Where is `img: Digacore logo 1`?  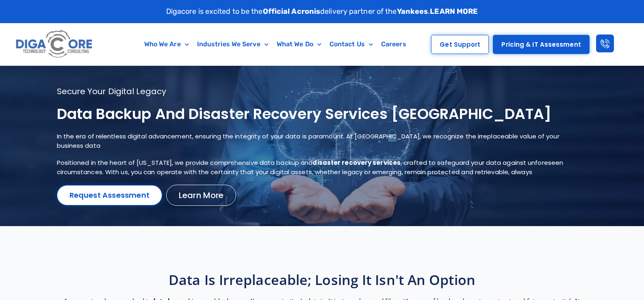 img: Digacore logo 1 is located at coordinates (54, 44).